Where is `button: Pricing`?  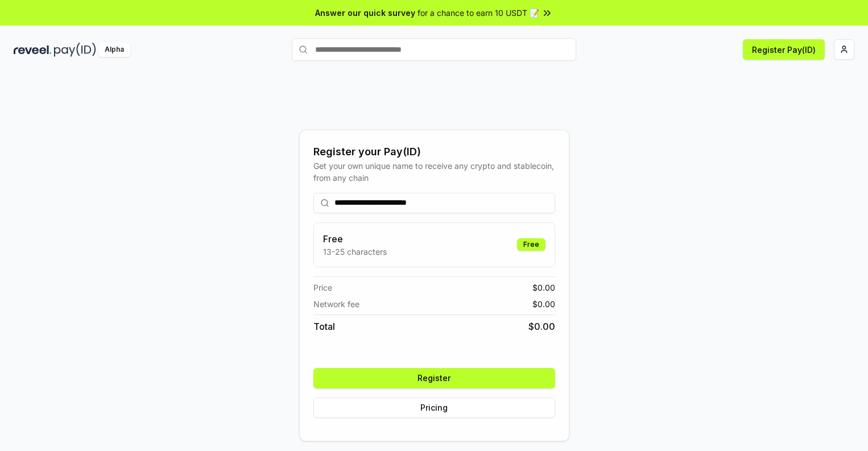 button: Pricing is located at coordinates (434, 408).